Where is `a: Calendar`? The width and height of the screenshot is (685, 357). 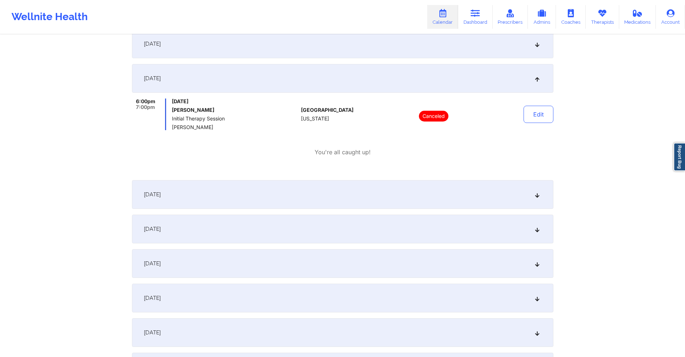
a: Calendar is located at coordinates (442, 17).